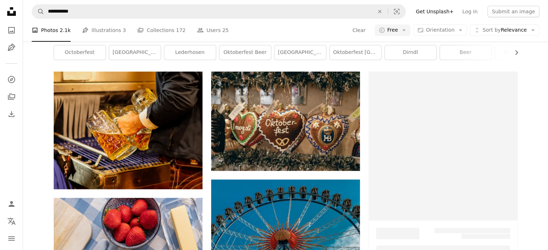  What do you see at coordinates (12, 12) in the screenshot?
I see `a: Home — Unsplash` at bounding box center [12, 12].